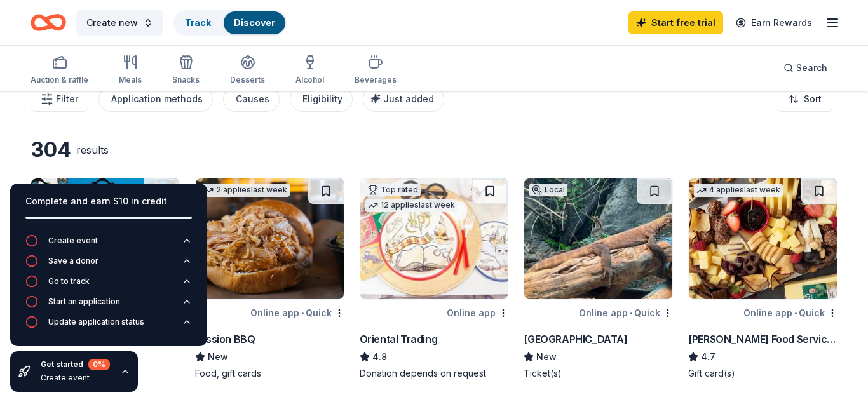 This screenshot has width=868, height=402. Describe the element at coordinates (254, 22) in the screenshot. I see `a: Discover` at that location.